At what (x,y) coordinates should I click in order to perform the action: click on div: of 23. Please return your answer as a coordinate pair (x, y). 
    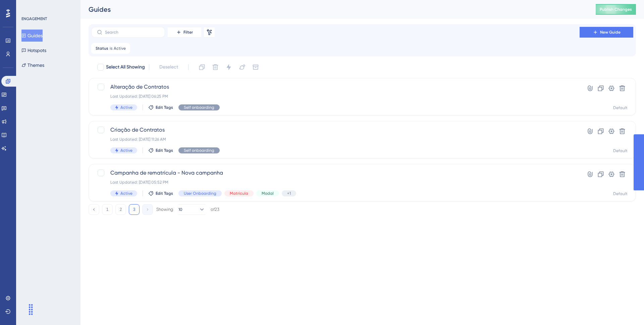
    Looking at the image, I should click on (215, 209).